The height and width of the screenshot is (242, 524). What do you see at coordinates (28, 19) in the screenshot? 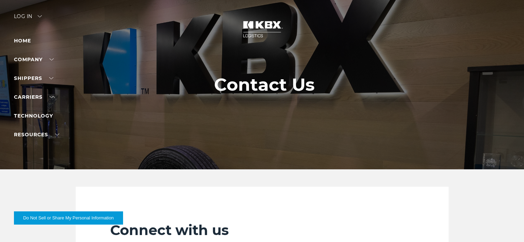
I see `div: Log in` at bounding box center [28, 19].